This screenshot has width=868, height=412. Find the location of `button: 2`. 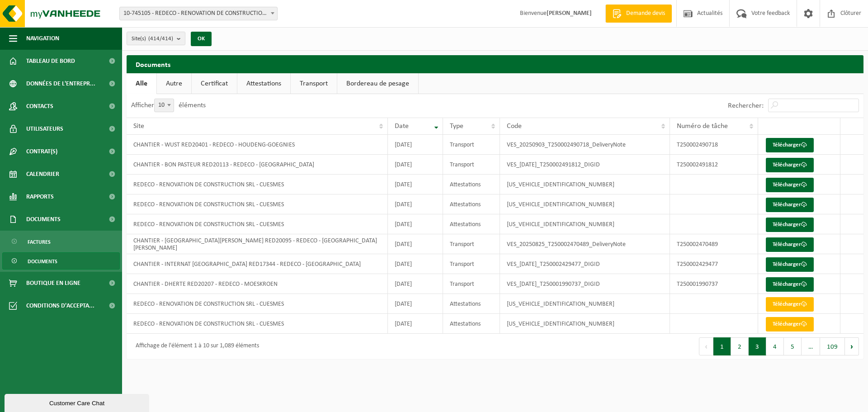

button: 2 is located at coordinates (740, 346).